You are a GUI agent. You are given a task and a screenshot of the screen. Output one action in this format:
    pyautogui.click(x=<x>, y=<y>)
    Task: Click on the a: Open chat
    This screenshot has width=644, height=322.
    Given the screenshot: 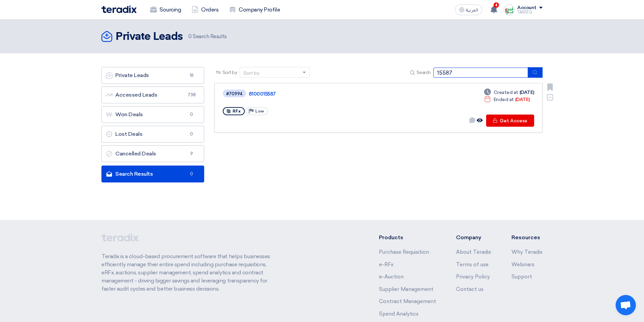 What is the action you would take?
    pyautogui.click(x=626, y=305)
    